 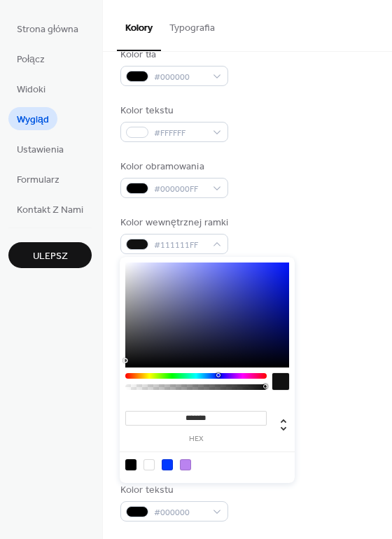 What do you see at coordinates (50, 210) in the screenshot?
I see `span: Kontakt Z Nami` at bounding box center [50, 210].